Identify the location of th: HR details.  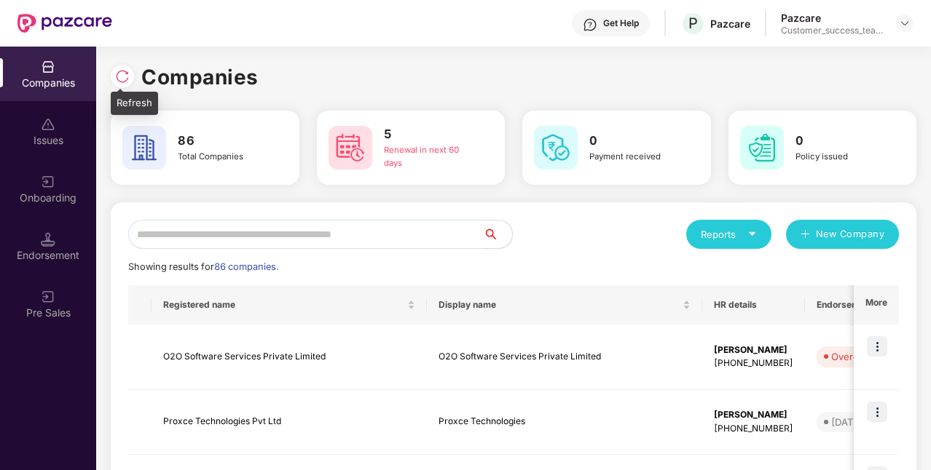
(753, 305).